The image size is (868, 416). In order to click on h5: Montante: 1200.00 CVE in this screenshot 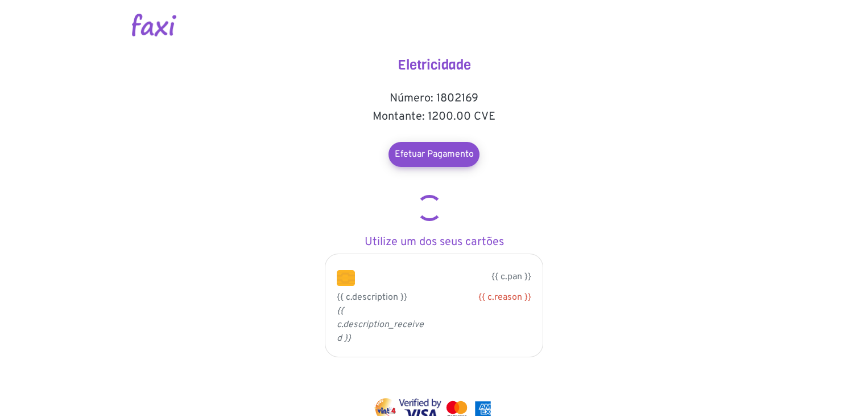, I will do `click(434, 117)`.